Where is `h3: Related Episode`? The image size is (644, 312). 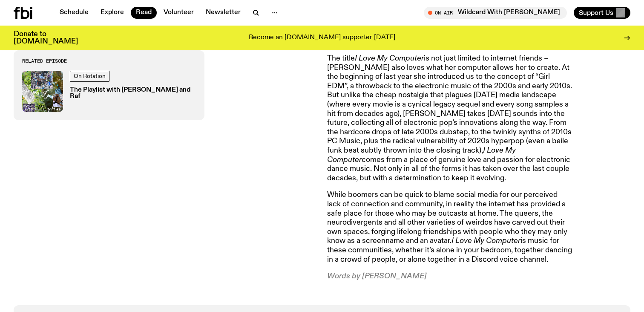 h3: Related Episode is located at coordinates (109, 61).